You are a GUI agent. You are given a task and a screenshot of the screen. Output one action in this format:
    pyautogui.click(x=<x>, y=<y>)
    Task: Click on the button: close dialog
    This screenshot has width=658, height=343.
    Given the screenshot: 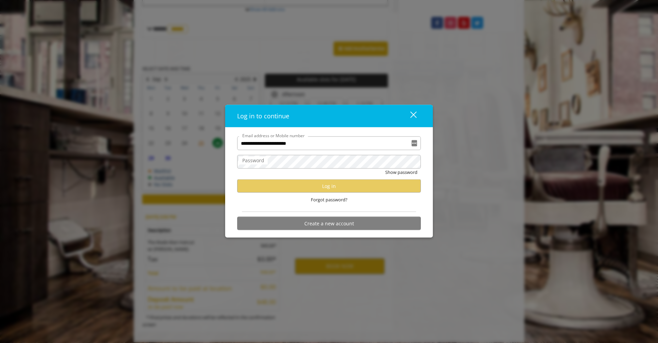 What is the action you would take?
    pyautogui.click(x=409, y=116)
    